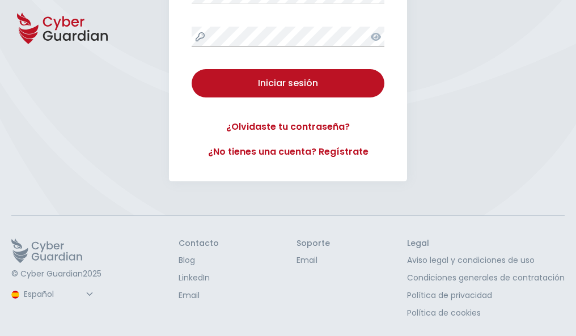 This screenshot has height=336, width=576. What do you see at coordinates (288, 152) in the screenshot?
I see `a: ¿No tienes una cuenta? Regístrate` at bounding box center [288, 152].